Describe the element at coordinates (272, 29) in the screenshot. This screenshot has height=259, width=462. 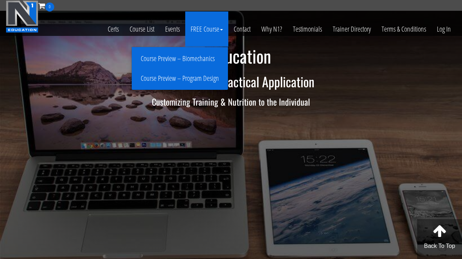
I see `a: Why N1?` at that location.